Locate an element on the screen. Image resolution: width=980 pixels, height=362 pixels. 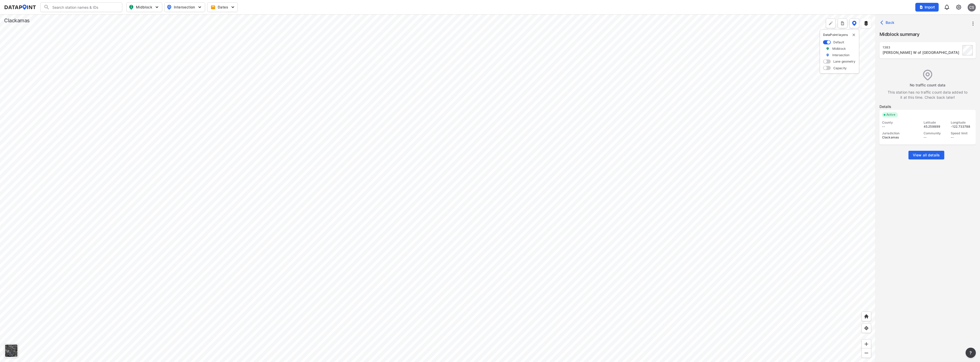
div: Longitude is located at coordinates (962, 123).